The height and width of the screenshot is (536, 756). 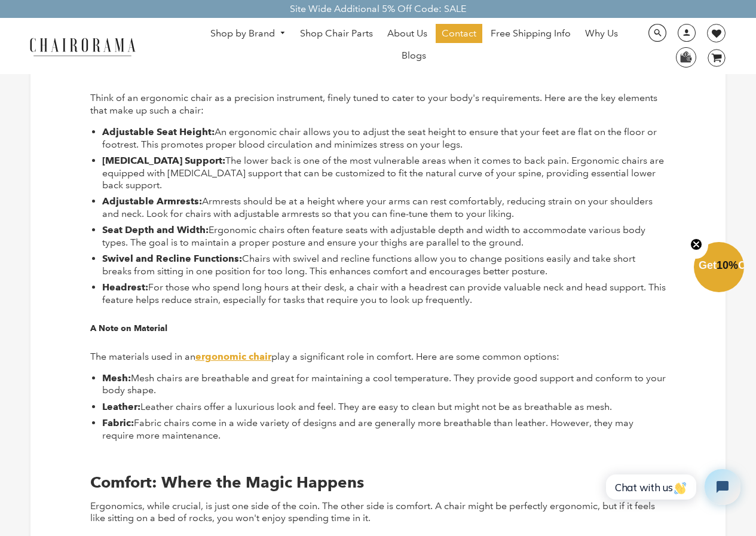 I want to click on div: Get10%OffClose teaser, so click(x=719, y=268).